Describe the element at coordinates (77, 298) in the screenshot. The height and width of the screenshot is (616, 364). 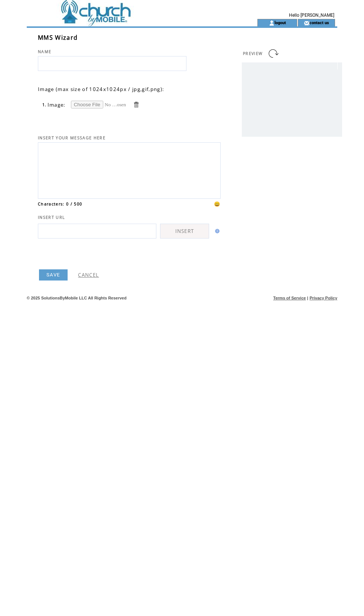
I see `span: © 2025 SolutionsByMobile LLC All Rights Reserved` at that location.